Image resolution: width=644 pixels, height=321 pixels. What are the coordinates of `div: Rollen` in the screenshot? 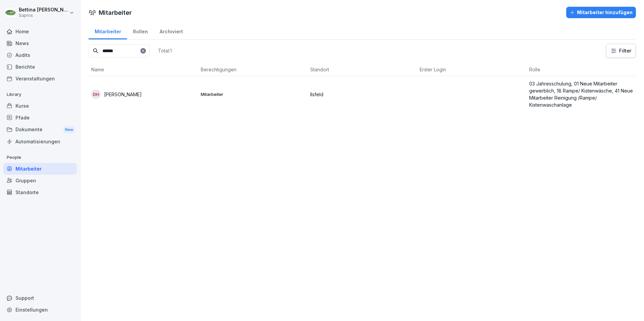 It's located at (140, 31).